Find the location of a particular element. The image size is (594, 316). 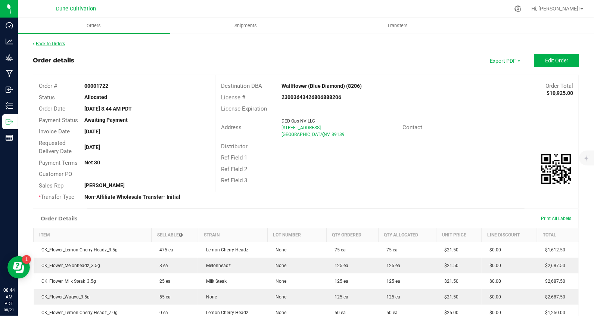

inline-svg: Dashboard is located at coordinates (9, 25).